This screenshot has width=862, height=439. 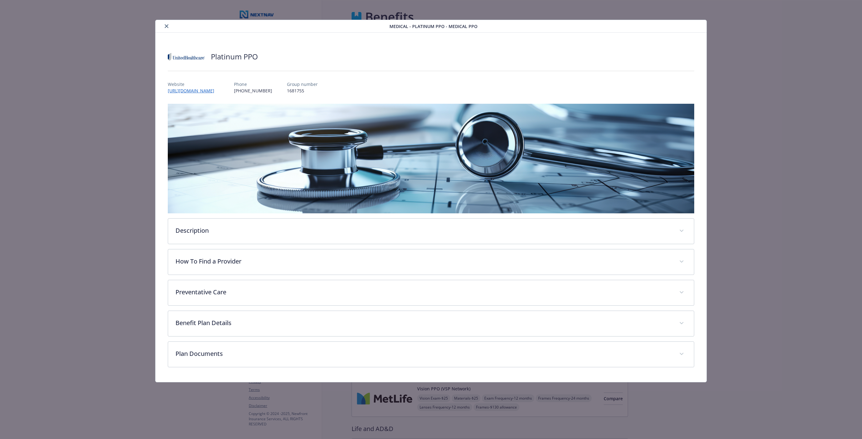 I want to click on p: 1681755, so click(x=302, y=91).